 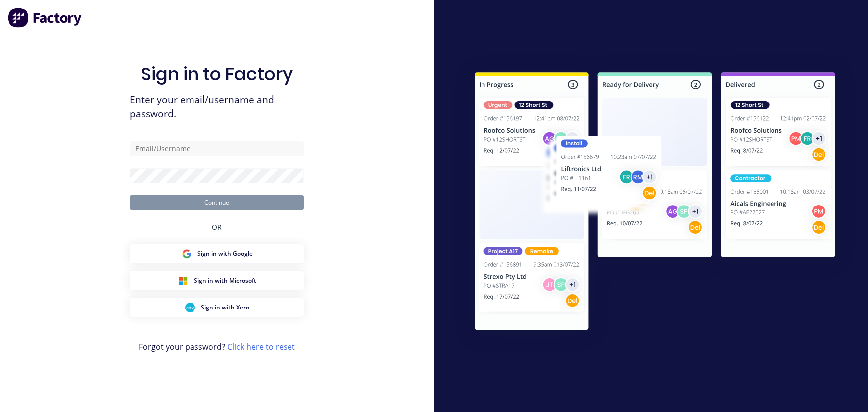 I want to click on img: Factory, so click(x=45, y=18).